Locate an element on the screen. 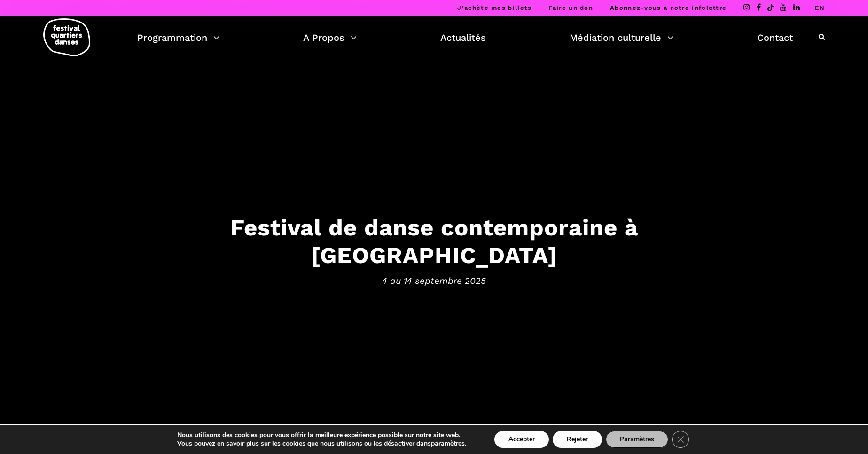  p: Nous utilisons des cookies pour vous offrir la meilleure expérience possible sur notre site web. is located at coordinates (321, 435).